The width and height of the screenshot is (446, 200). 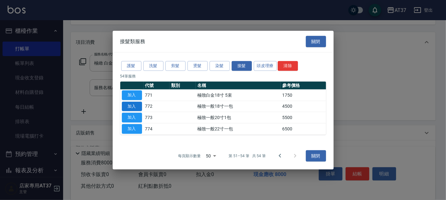 I want to click on button: 清除, so click(x=288, y=66).